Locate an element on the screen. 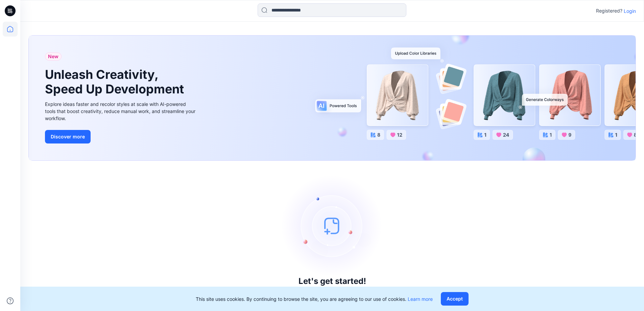 Image resolution: width=644 pixels, height=311 pixels. h3: Let's get started! is located at coordinates (332, 281).